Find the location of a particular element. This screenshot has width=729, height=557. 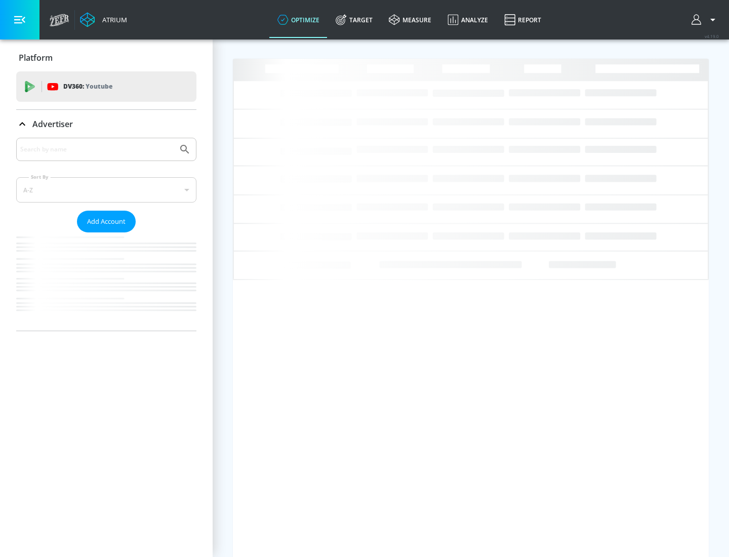

p: Youtube is located at coordinates (99, 86).